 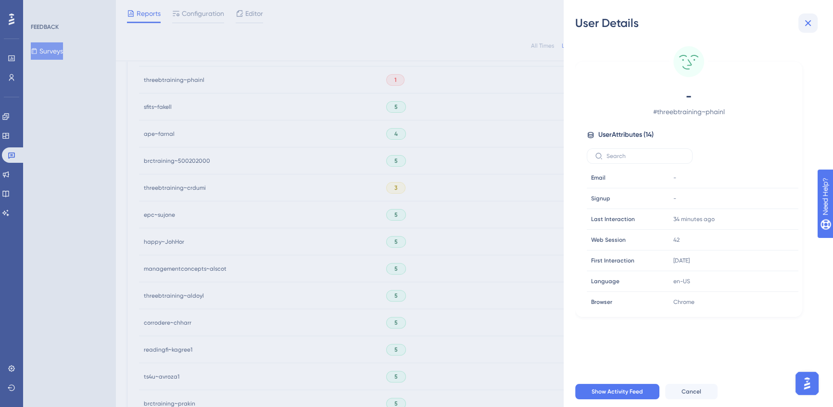 I want to click on span: # threebtraining~phainl, so click(x=689, y=112).